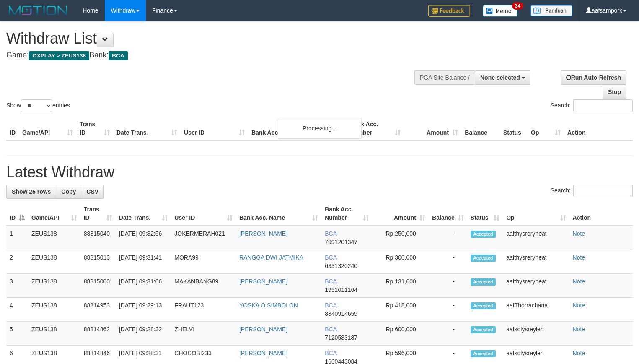 The width and height of the screenshot is (639, 364). Describe the element at coordinates (38, 106) in the screenshot. I see `label: Show entries` at that location.